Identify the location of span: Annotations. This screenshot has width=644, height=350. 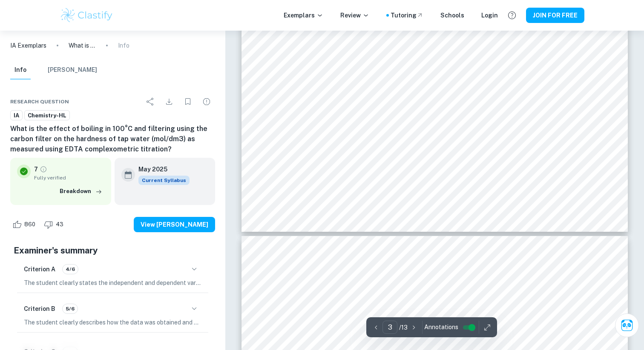
(441, 327).